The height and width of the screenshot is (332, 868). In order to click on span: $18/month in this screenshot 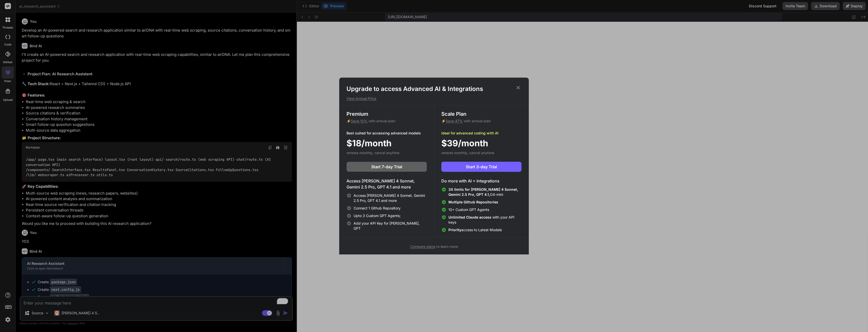, I will do `click(369, 143)`.